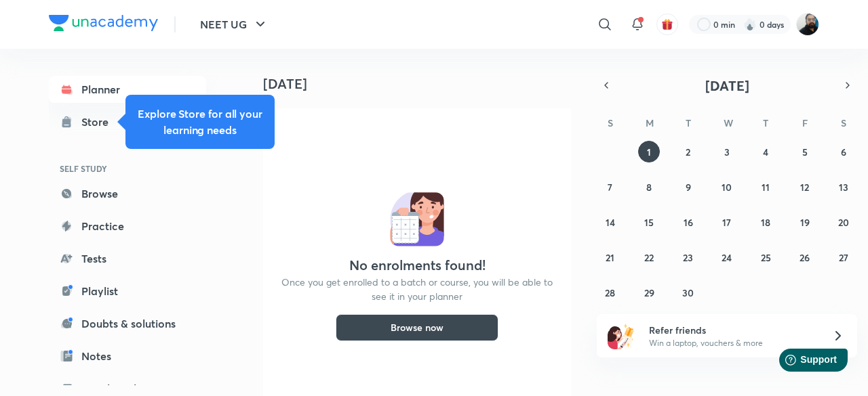  I want to click on abbr: Monday, so click(650, 123).